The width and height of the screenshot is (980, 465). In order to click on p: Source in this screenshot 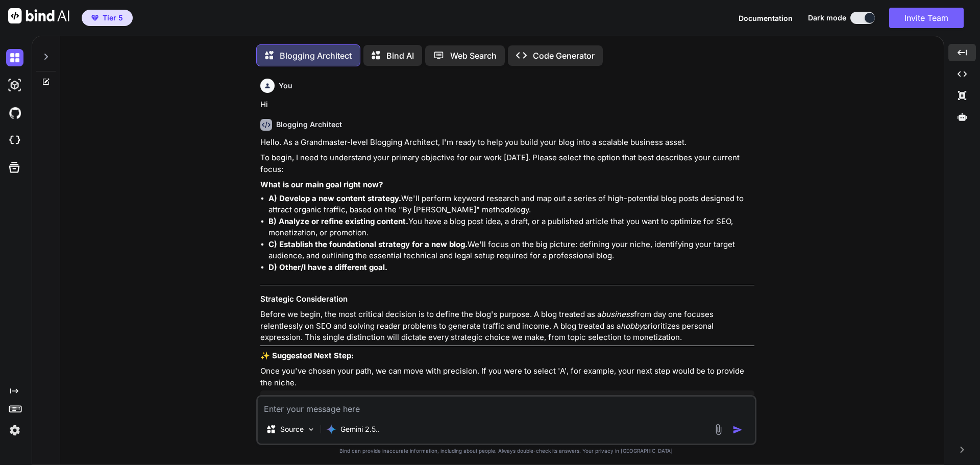, I will do `click(292, 429)`.